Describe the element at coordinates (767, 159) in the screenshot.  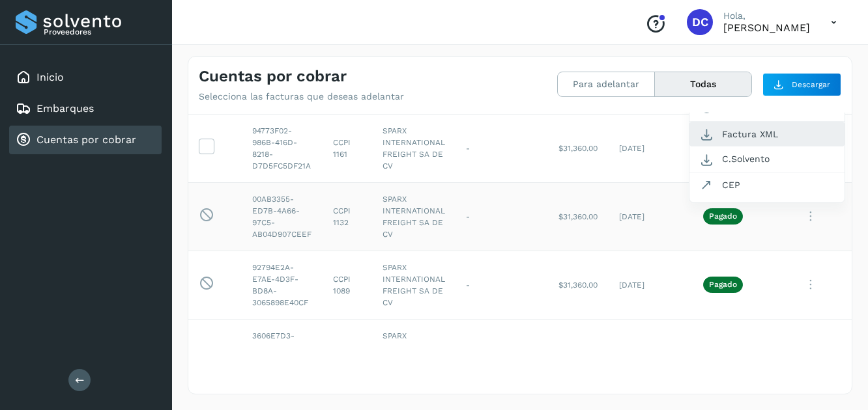
I see `button: C.Solvento` at that location.